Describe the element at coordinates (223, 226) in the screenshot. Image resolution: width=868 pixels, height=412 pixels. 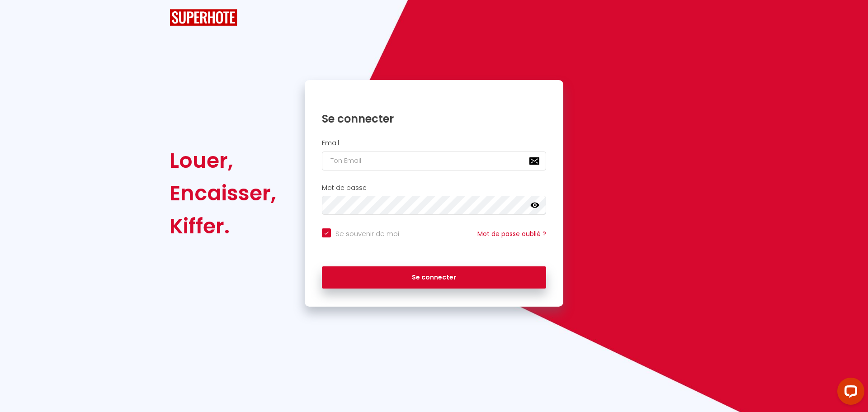
I see `div: Kiffer.` at that location.